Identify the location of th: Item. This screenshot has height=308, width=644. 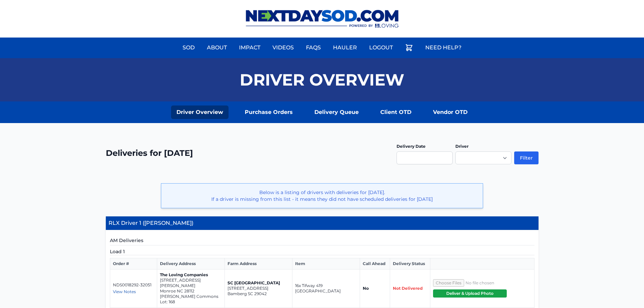
(326, 264).